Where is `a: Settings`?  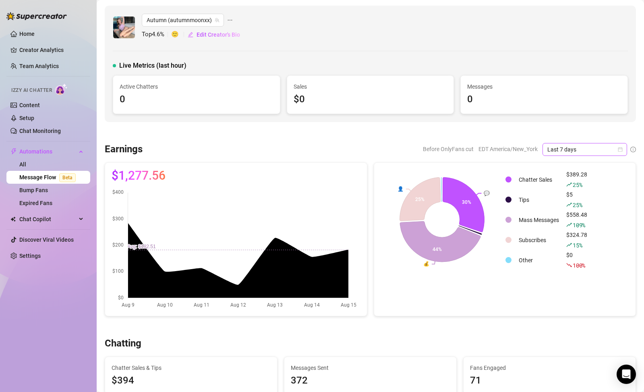
a: Settings is located at coordinates (30, 256).